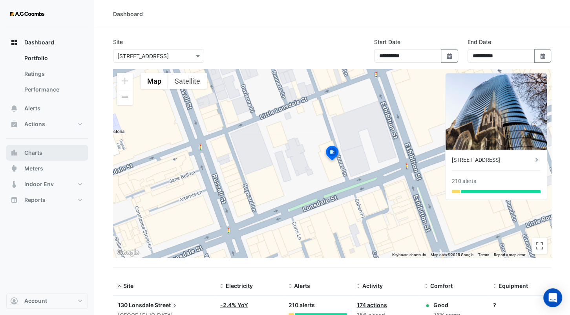  Describe the element at coordinates (47, 301) in the screenshot. I see `button: Account` at that location.